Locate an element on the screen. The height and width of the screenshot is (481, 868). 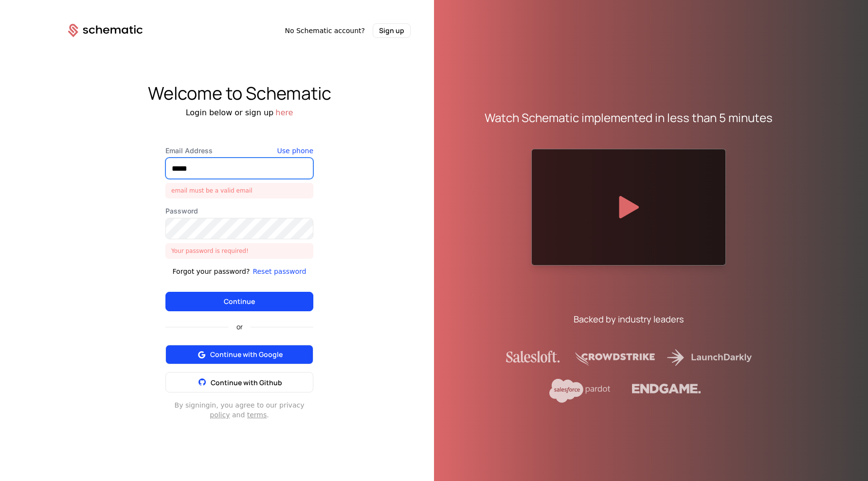
button: Continue with Github is located at coordinates (240, 382).